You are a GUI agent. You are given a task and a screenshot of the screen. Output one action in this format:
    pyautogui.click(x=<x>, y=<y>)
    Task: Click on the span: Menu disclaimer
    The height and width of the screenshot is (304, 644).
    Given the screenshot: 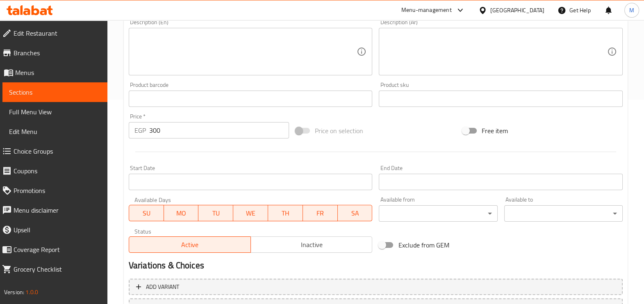 What is the action you would take?
    pyautogui.click(x=57, y=210)
    